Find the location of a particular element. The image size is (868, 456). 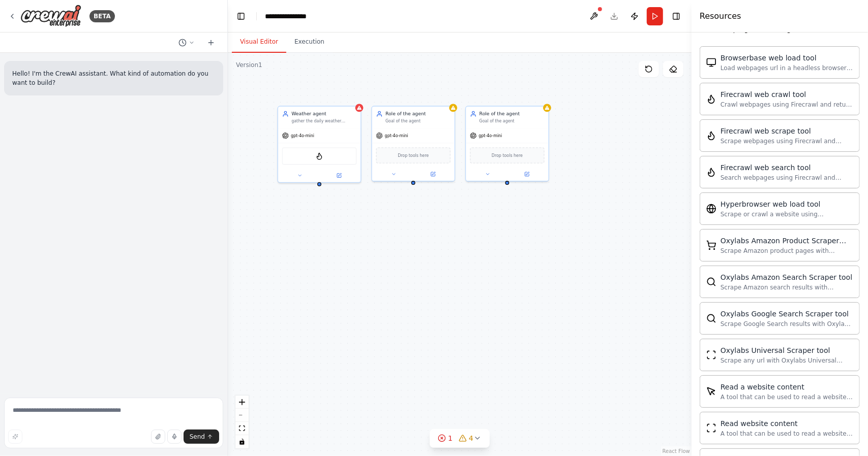

button: Switch to previous chat is located at coordinates (187, 43).